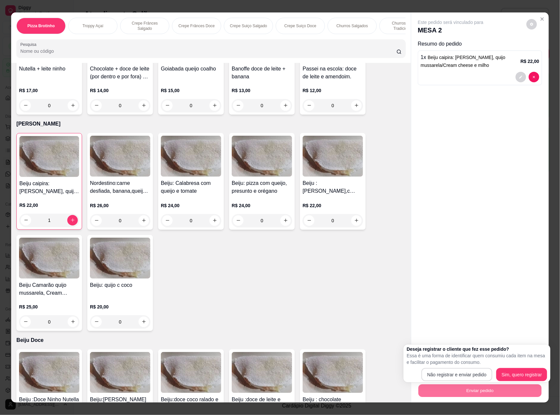 The width and height of the screenshot is (560, 415). What do you see at coordinates (457, 375) in the screenshot?
I see `button: Não registrar e enviar pedido` at bounding box center [457, 375].